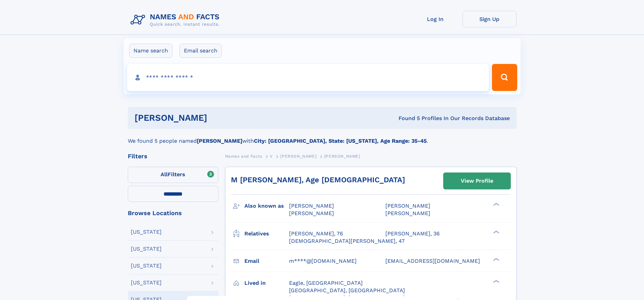 The height and width of the screenshot is (300, 644). Describe the element at coordinates (200, 51) in the screenshot. I see `label: Email search` at that location.